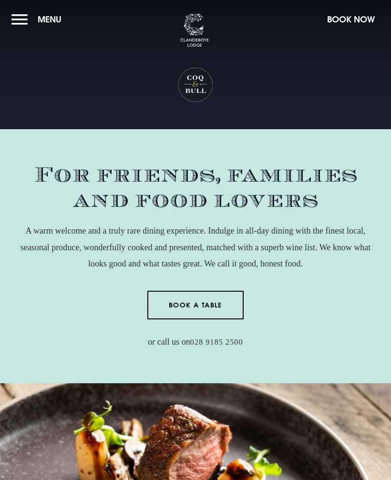 This screenshot has width=391, height=480. I want to click on p: A warm welcome and a truly rare dining experience. Indulge in all-day dining with the finest loca..., so click(195, 247).